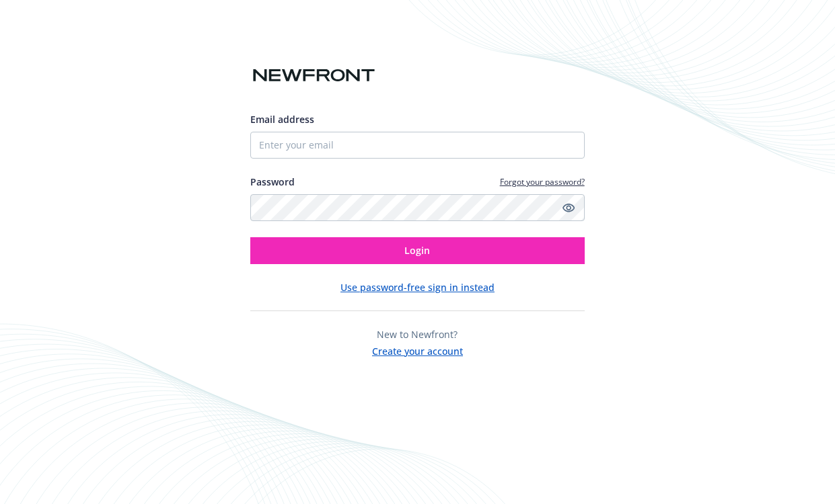 The height and width of the screenshot is (504, 835). Describe the element at coordinates (417, 287) in the screenshot. I see `button: Use password-free sign in instead` at that location.